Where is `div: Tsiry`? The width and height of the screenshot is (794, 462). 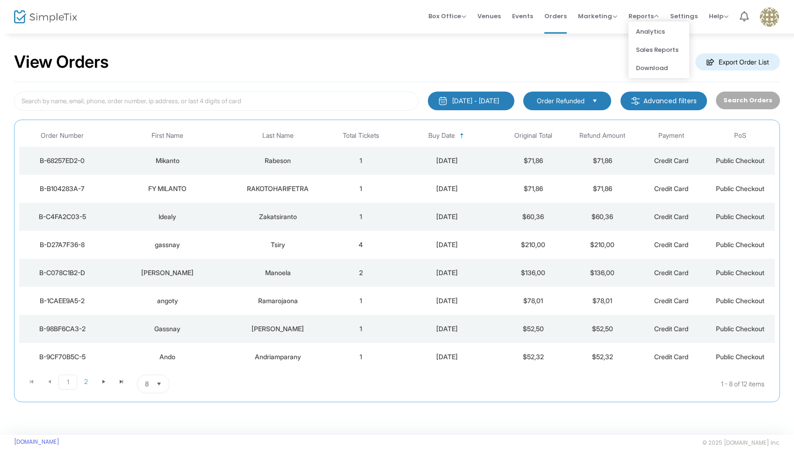
div: Tsiry is located at coordinates (278, 245).